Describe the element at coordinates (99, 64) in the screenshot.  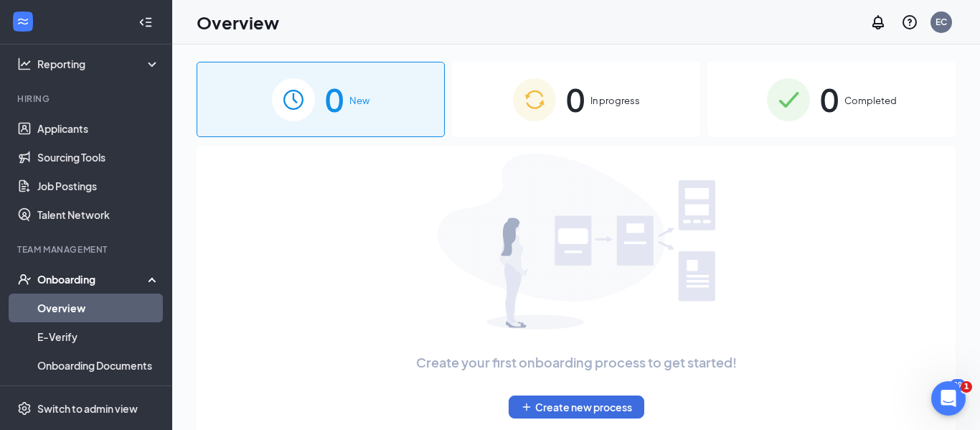
I see `div: Reporting` at that location.